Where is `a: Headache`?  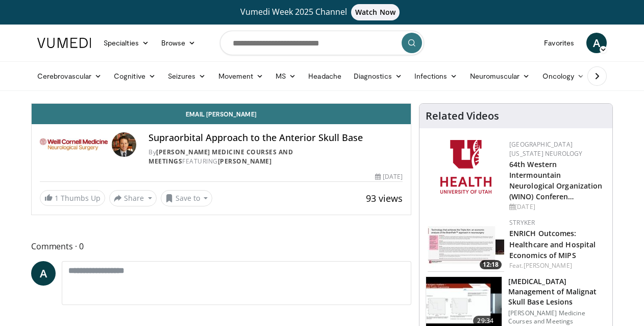
a: Headache is located at coordinates (325, 76).